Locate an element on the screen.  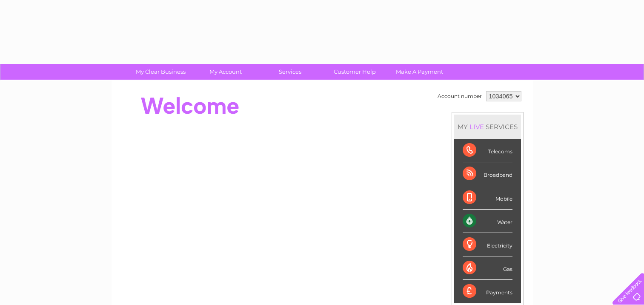
div: Broadband is located at coordinates (488, 174).